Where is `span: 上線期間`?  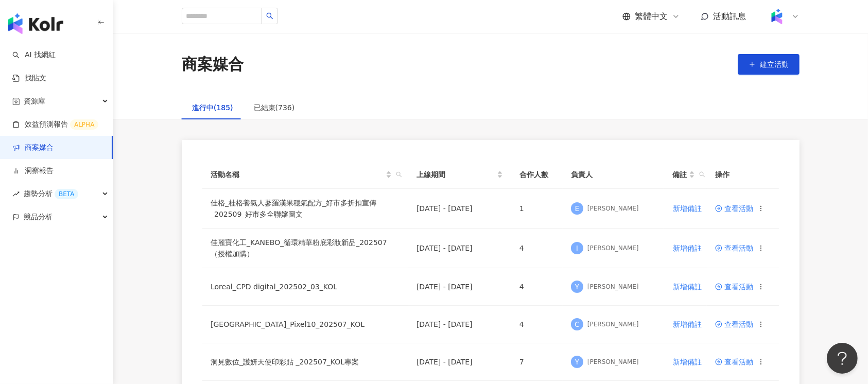 span: 上線期間 is located at coordinates (455, 175).